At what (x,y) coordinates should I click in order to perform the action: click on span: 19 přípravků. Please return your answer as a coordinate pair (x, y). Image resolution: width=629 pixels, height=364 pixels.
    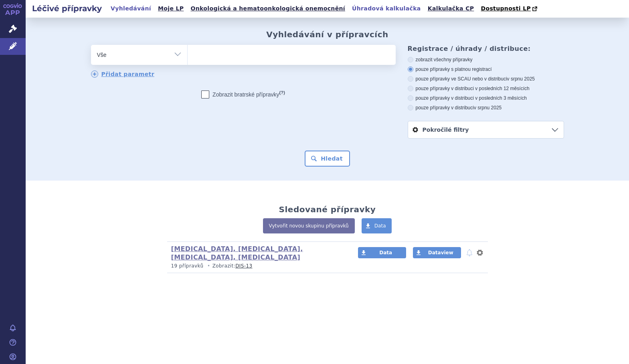
    Looking at the image, I should click on (187, 266).